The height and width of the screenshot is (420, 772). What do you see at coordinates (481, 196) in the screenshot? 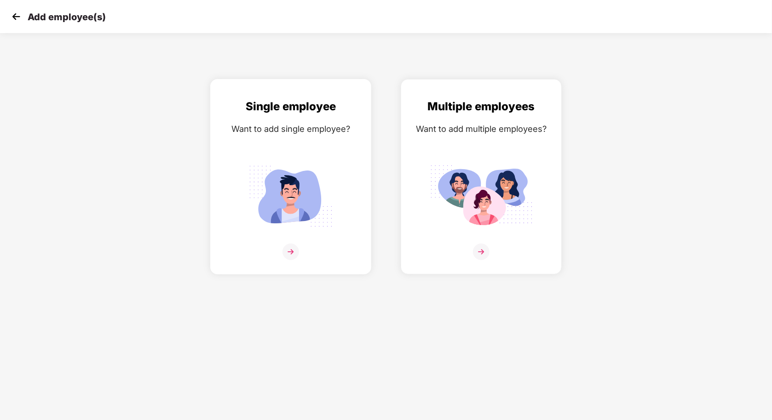
I see `img: svg+xml;base64,PHN2ZyB4bWxucz0iaHR0cDovL3d3dy53My5vcmcvMjAwMC9zdmciIGlkPSJNdWx0aXBsZV9lbXBsb3llZS...` at bounding box center [481, 196].